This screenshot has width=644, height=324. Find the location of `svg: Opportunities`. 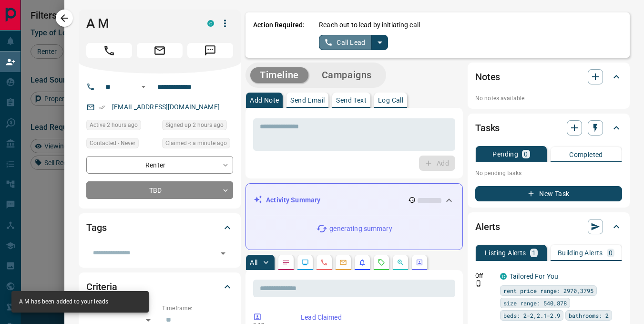

svg: Opportunities is located at coordinates (401, 262).